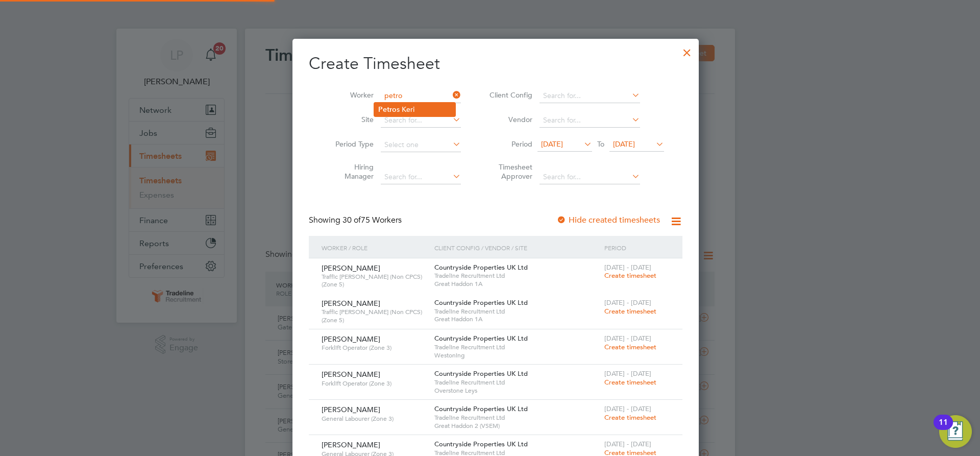 The image size is (980, 456). What do you see at coordinates (510, 144) in the screenshot?
I see `label: Period` at bounding box center [510, 144].